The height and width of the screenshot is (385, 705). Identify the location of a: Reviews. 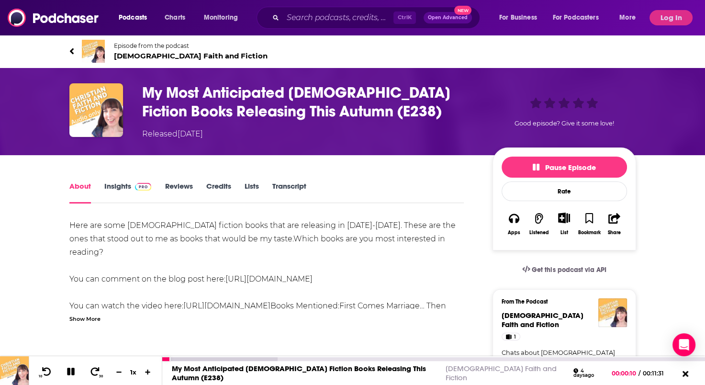
(179, 193).